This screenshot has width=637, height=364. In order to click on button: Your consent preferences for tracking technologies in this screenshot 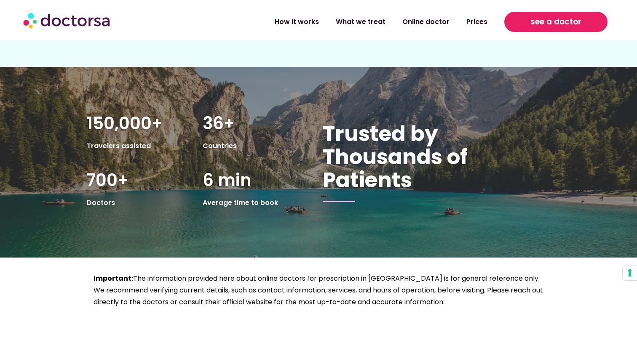, I will do `click(630, 273)`.